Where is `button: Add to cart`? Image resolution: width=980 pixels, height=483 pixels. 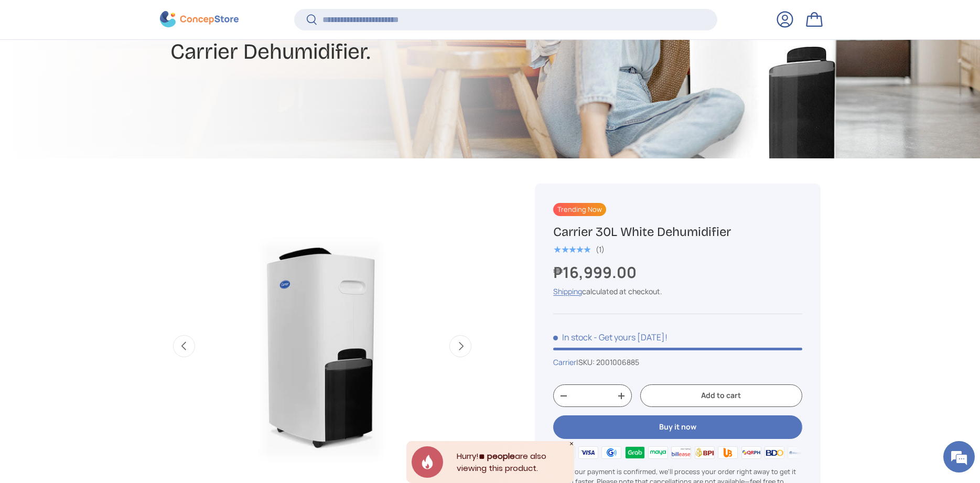
button: Add to cart is located at coordinates (721, 396).